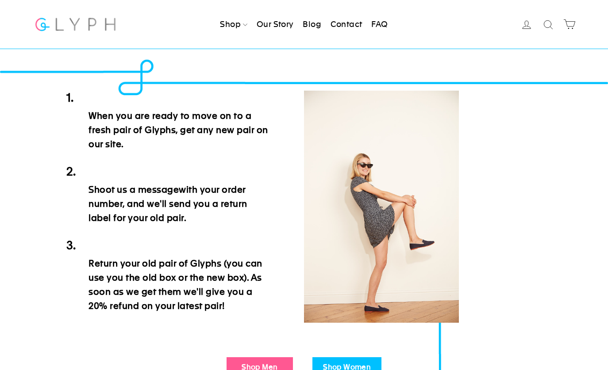 This screenshot has height=370, width=608. I want to click on a: Shoot us a message, so click(134, 190).